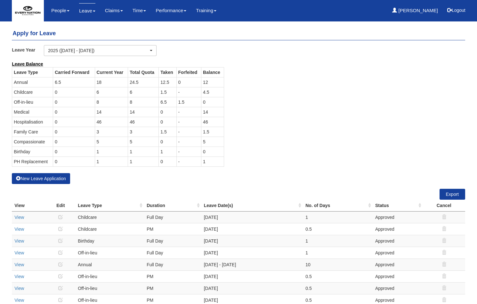 Image resolution: width=477 pixels, height=304 pixels. What do you see at coordinates (33, 122) in the screenshot?
I see `td: Hospitalisation` at bounding box center [33, 122].